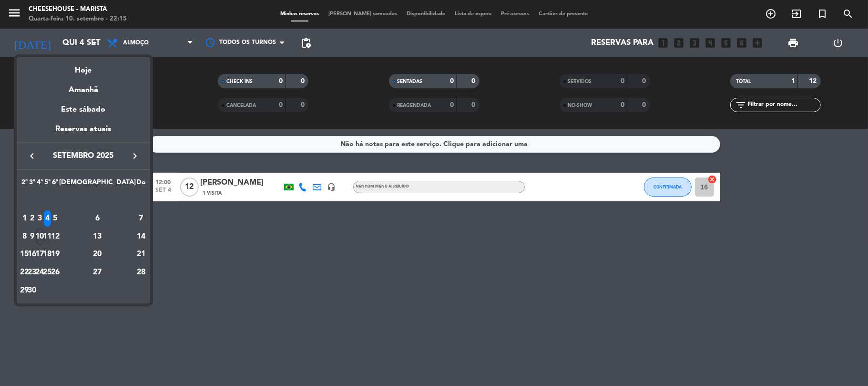  Describe the element at coordinates (40, 272) in the screenshot. I see `div: 24` at that location.